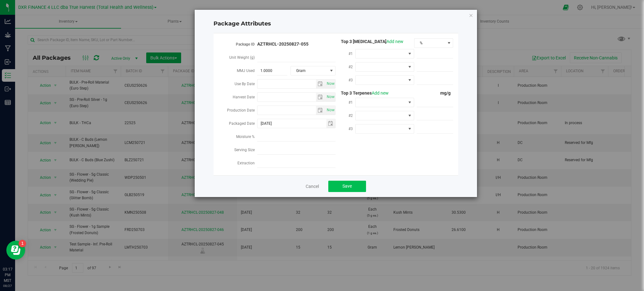 This screenshot has height=291, width=644. Describe the element at coordinates (246, 137) in the screenshot. I see `label: Moisture %` at that location.